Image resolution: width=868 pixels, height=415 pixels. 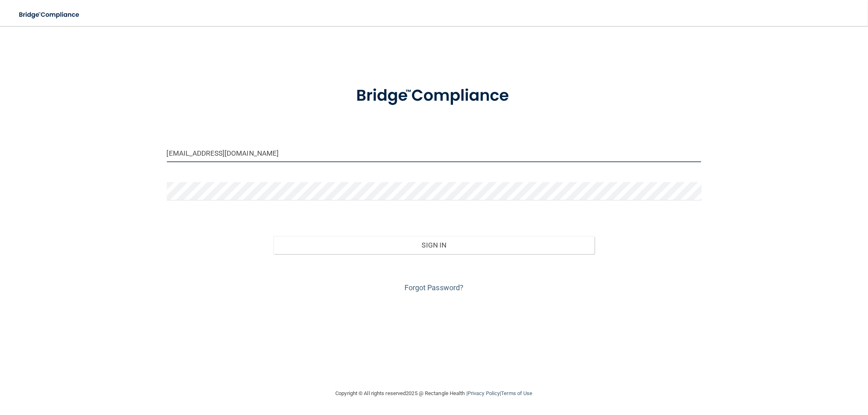 I want to click on input: Email, so click(x=434, y=153).